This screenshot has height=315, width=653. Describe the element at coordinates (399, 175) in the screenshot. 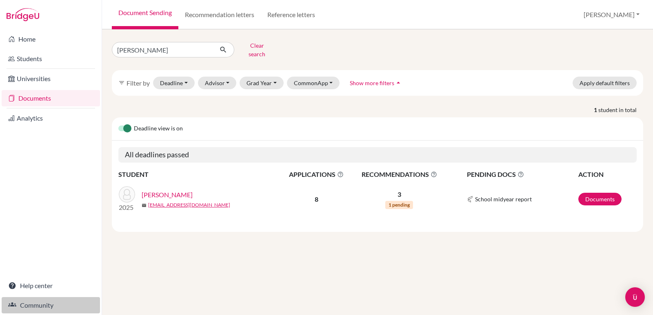

I see `span: RECOMMENDATIONS` at that location.